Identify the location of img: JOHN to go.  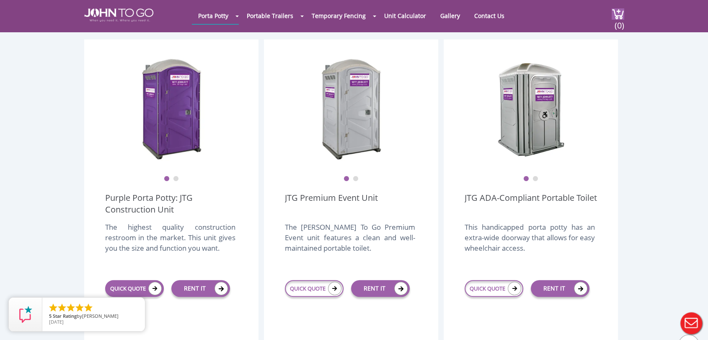
(118, 15).